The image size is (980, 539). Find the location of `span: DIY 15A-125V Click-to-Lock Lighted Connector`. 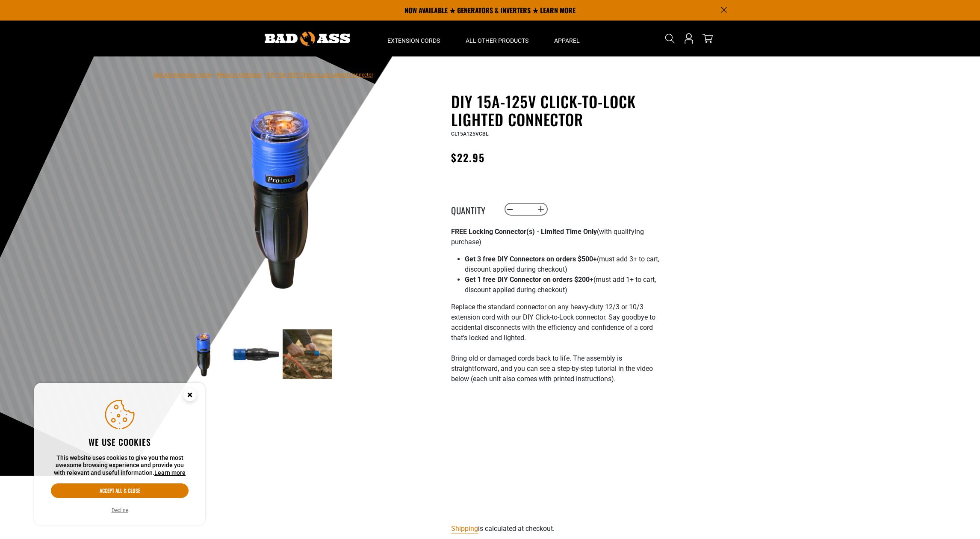

span: DIY 15A-125V Click-to-Lock Lighted Connector is located at coordinates (320, 75).